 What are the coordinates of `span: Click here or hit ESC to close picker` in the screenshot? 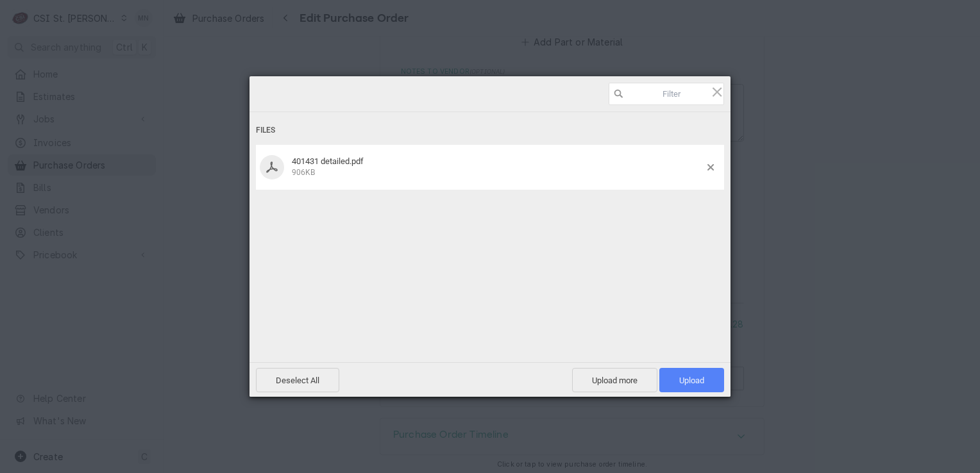 It's located at (717, 92).